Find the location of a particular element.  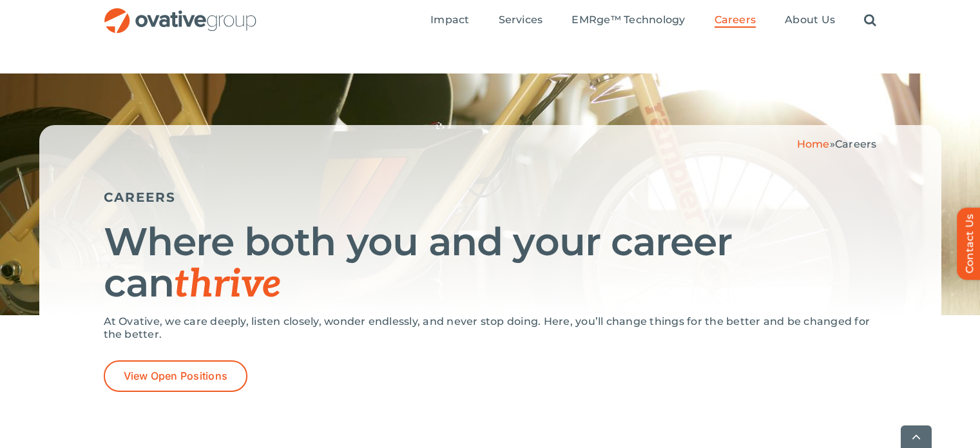

a: Impact is located at coordinates (449, 20).